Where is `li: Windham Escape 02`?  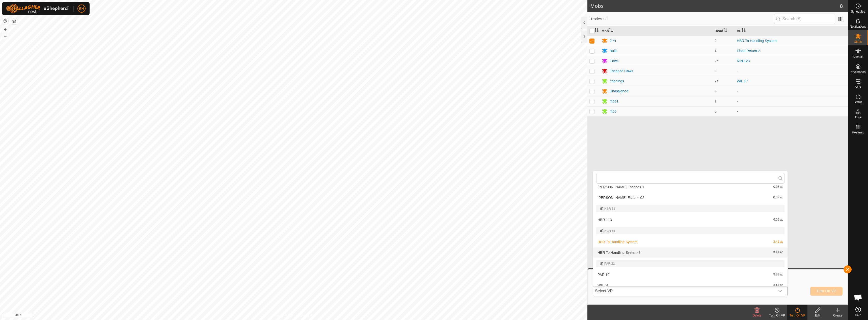
li: Windham Escape 02 is located at coordinates (690, 198).